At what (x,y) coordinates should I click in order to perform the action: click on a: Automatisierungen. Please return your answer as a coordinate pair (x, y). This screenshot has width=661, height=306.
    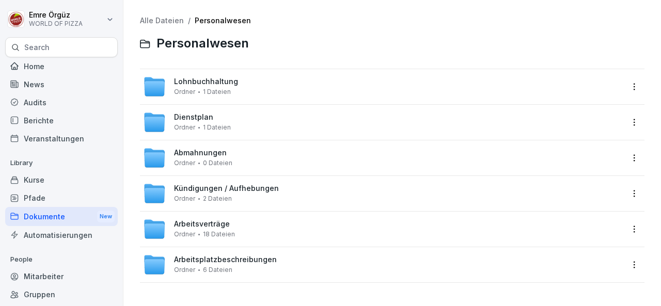
    Looking at the image, I should click on (61, 235).